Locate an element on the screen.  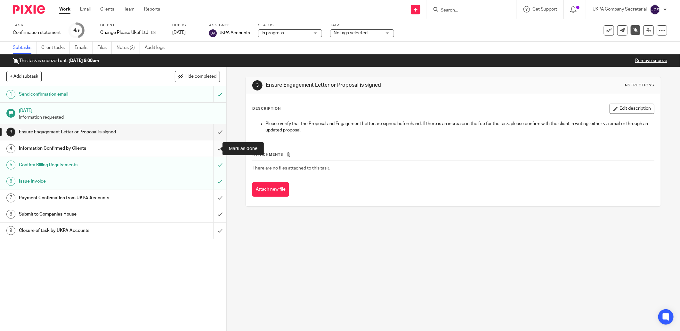
a: Team is located at coordinates (129, 9).